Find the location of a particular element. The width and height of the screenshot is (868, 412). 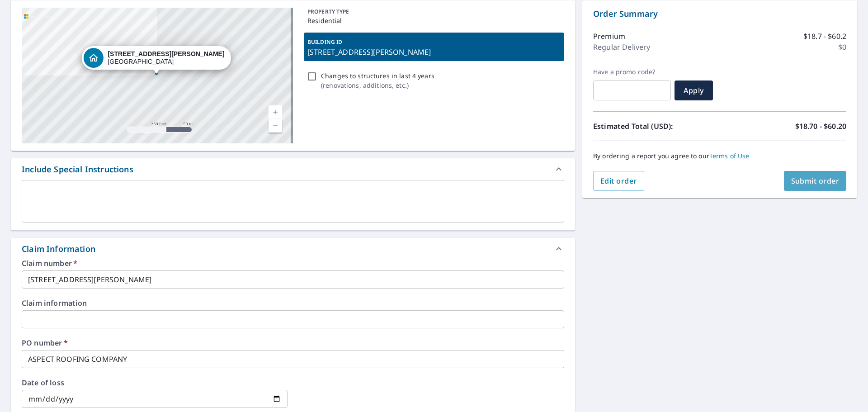

p: Residential is located at coordinates (434, 20).